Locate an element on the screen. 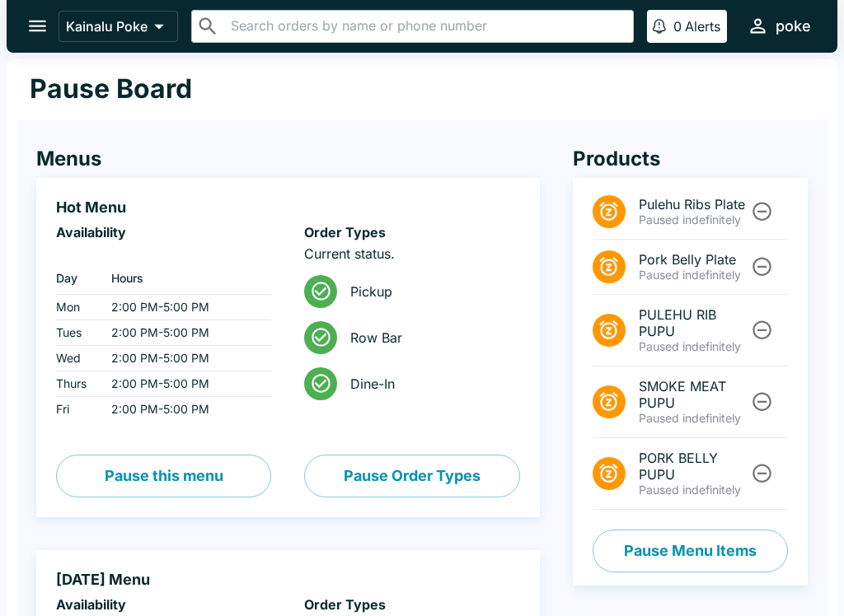 The width and height of the screenshot is (844, 616). h4: Products is located at coordinates (690, 159).